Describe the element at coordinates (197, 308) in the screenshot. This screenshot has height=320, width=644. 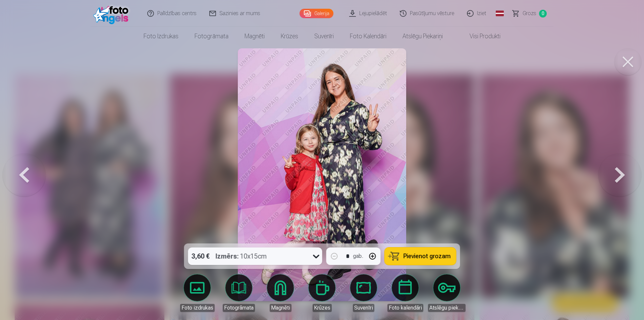
I see `div: Foto izdrukas` at that location.